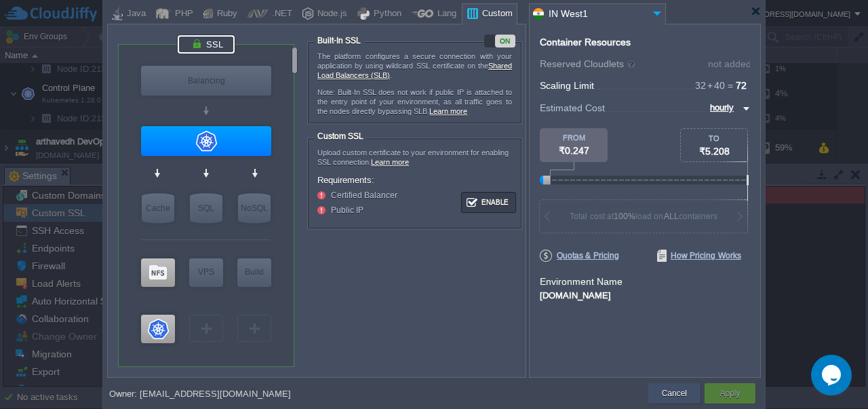  Describe the element at coordinates (573, 108) in the screenshot. I see `span: Estimated Cost` at that location.